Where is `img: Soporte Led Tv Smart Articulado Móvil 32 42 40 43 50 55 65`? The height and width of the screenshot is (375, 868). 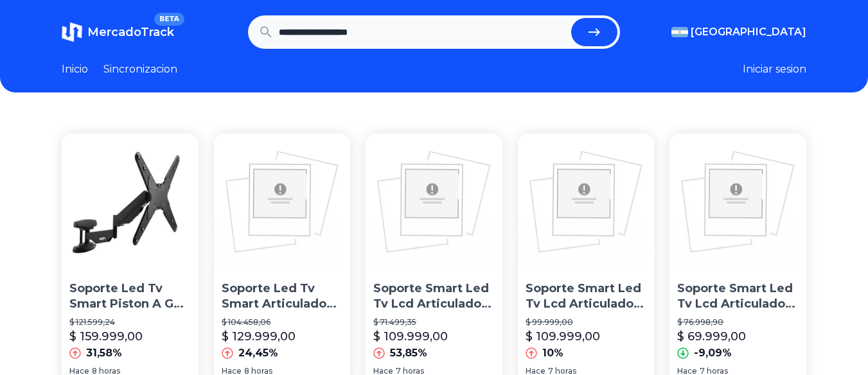
img: Soporte Led Tv Smart Articulado Móvil 32 42 40 43 50 55 65 is located at coordinates (282, 202).